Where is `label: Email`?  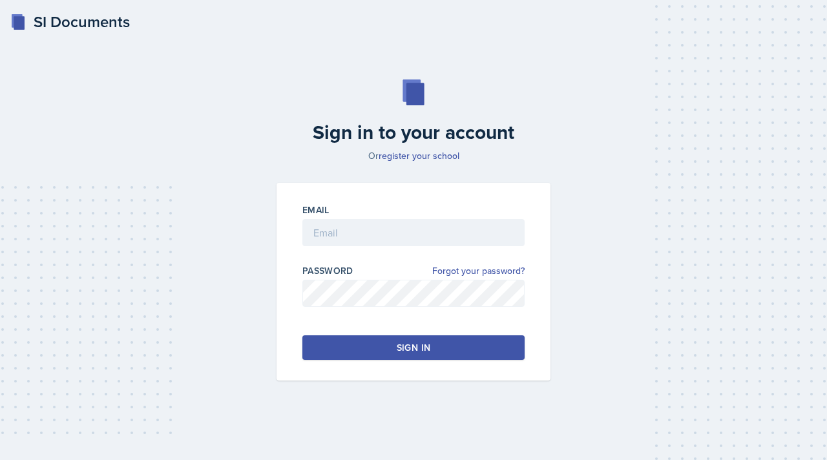 label: Email is located at coordinates (316, 210).